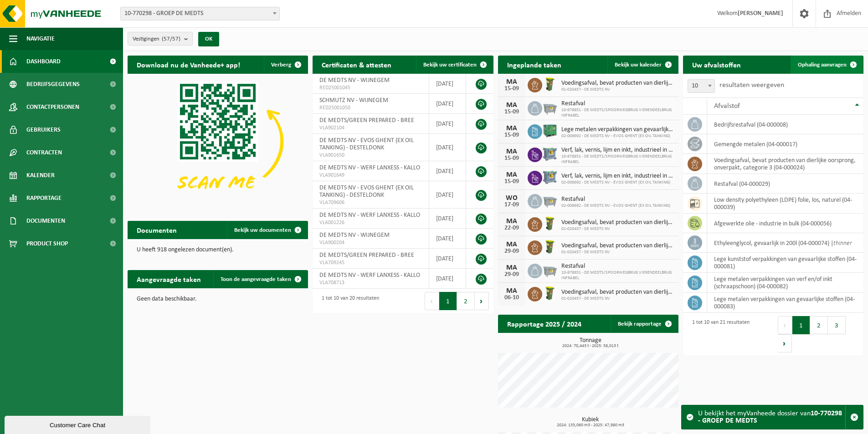 The image size is (868, 434). What do you see at coordinates (41, 175) in the screenshot?
I see `span: Kalender` at bounding box center [41, 175].